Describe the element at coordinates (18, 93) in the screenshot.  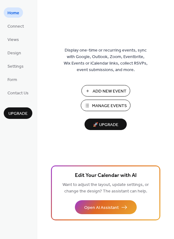
I see `span: Contact Us` at that location.